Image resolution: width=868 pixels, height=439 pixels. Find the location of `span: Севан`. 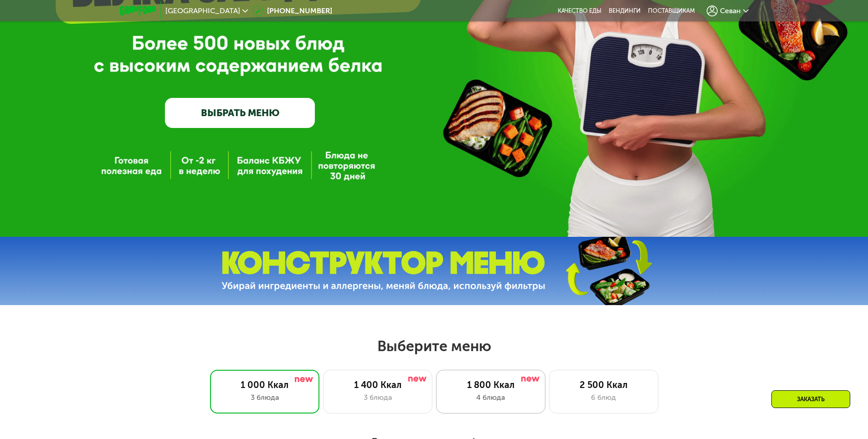

span: Севан is located at coordinates (730, 11).